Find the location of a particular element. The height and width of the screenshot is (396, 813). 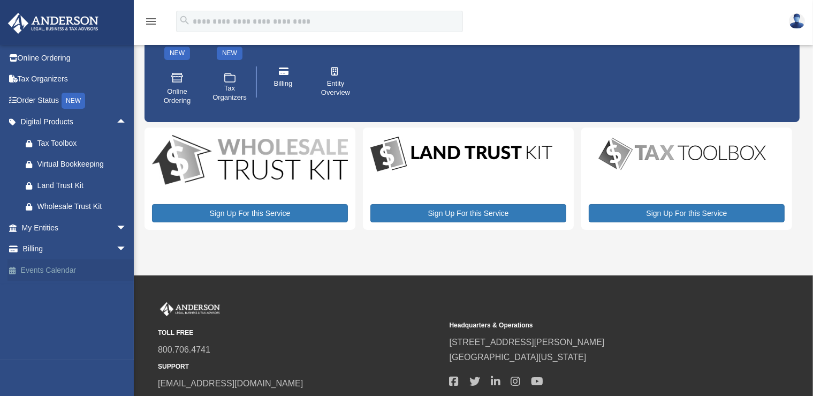

a: Order StatusNEW is located at coordinates (75, 100).